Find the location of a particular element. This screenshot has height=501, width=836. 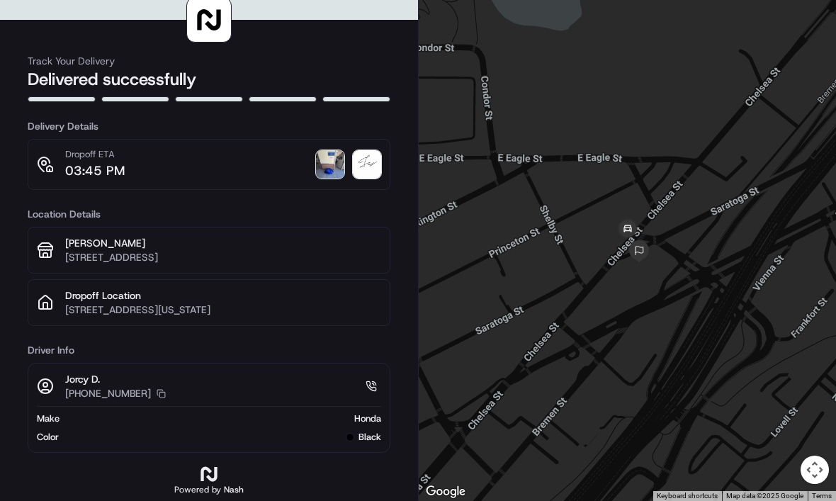

span: Color is located at coordinates (47, 437).